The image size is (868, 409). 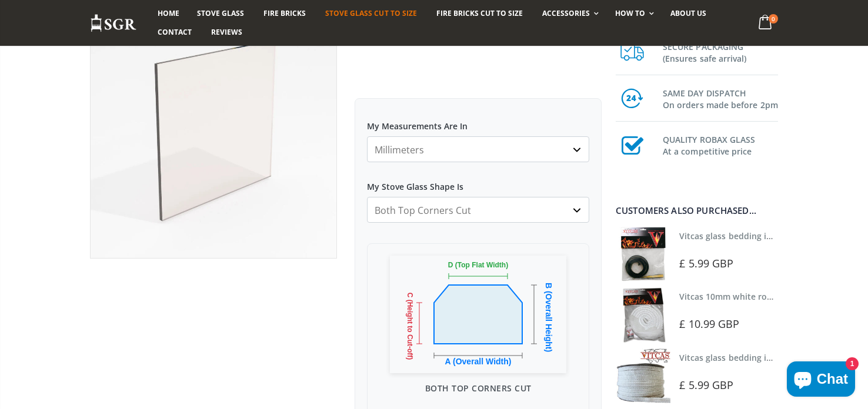 I want to click on div: Customers also purchased..., so click(x=697, y=210).